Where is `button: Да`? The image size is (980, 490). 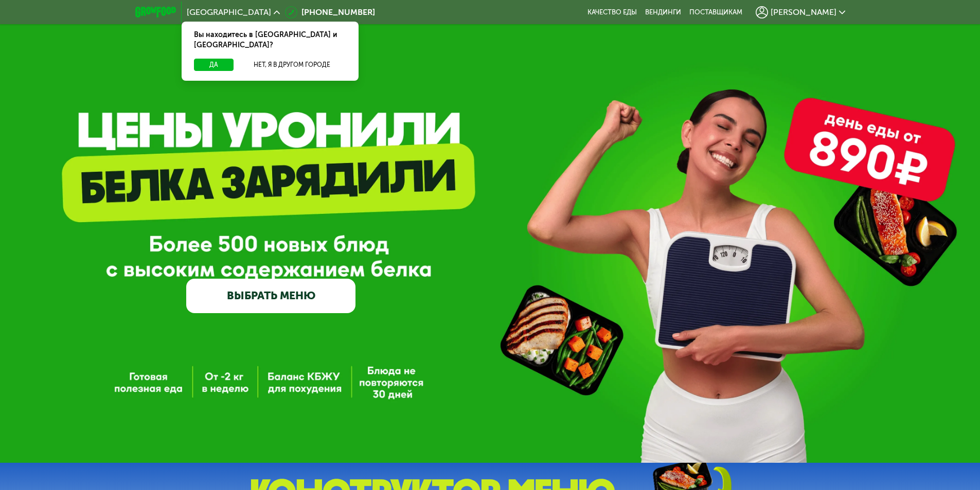
button: Да is located at coordinates (213, 65).